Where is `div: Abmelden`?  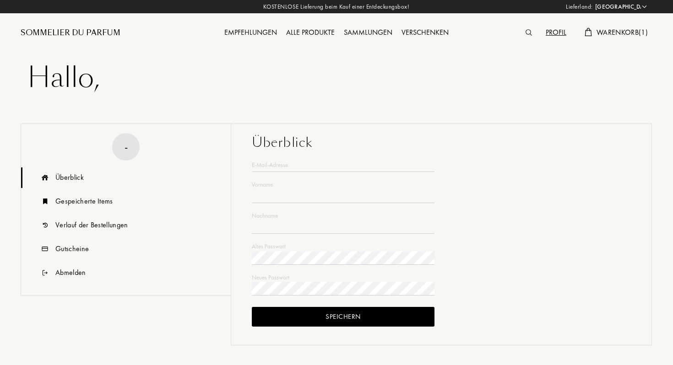 div: Abmelden is located at coordinates (71, 273).